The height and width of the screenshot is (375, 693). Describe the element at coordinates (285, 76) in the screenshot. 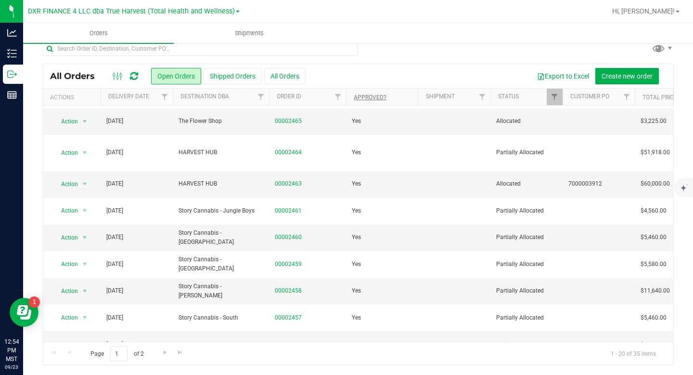

I see `button: All Orders` at that location.